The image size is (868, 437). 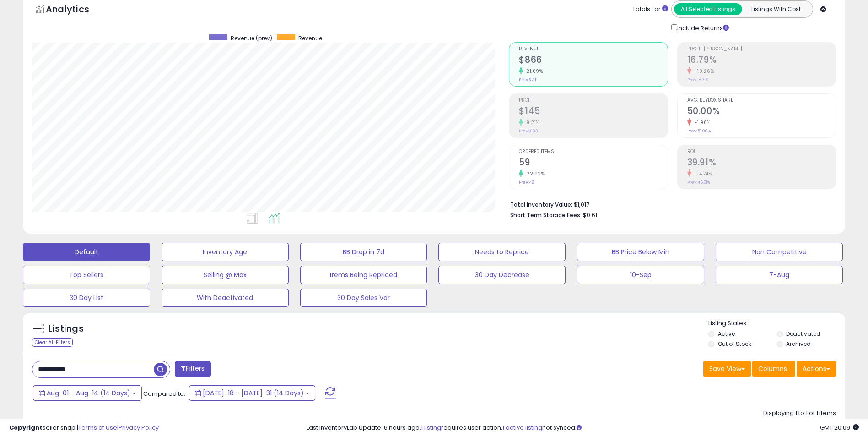 What do you see at coordinates (772, 368) in the screenshot?
I see `span: Columns` at bounding box center [772, 368].